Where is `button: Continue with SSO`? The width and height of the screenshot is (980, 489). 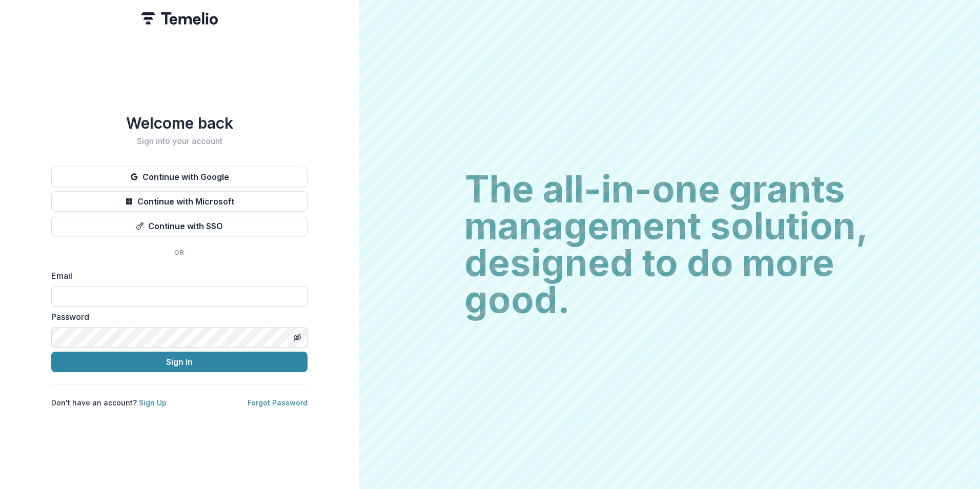 button: Continue with SSO is located at coordinates (180, 226).